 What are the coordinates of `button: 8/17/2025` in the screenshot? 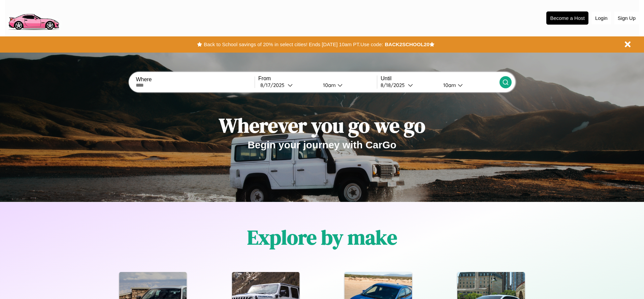 It's located at (288, 85).